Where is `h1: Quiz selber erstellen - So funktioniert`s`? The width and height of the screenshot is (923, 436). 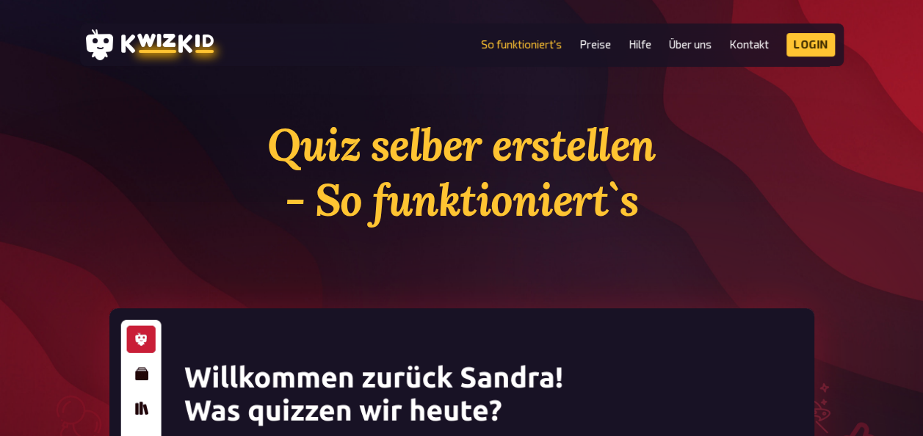
h1: Quiz selber erstellen - So funktioniert`s is located at coordinates (462, 172).